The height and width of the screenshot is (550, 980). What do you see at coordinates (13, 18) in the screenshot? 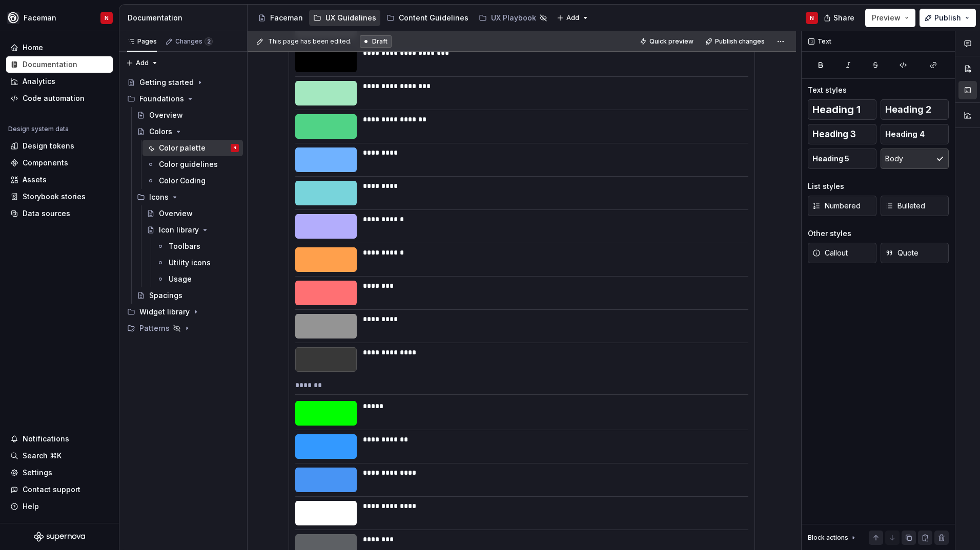
I see `img: 87d06435-c97f-426c-aa5d-5eb8acd3d8b3.png` at bounding box center [13, 18].